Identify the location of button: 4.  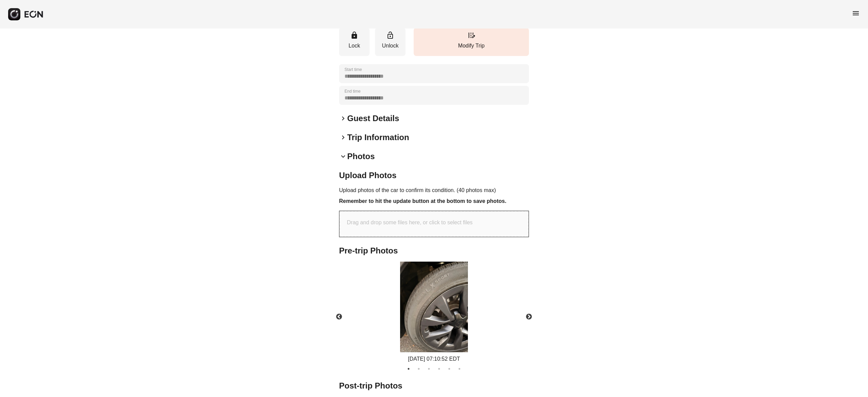
(439, 369).